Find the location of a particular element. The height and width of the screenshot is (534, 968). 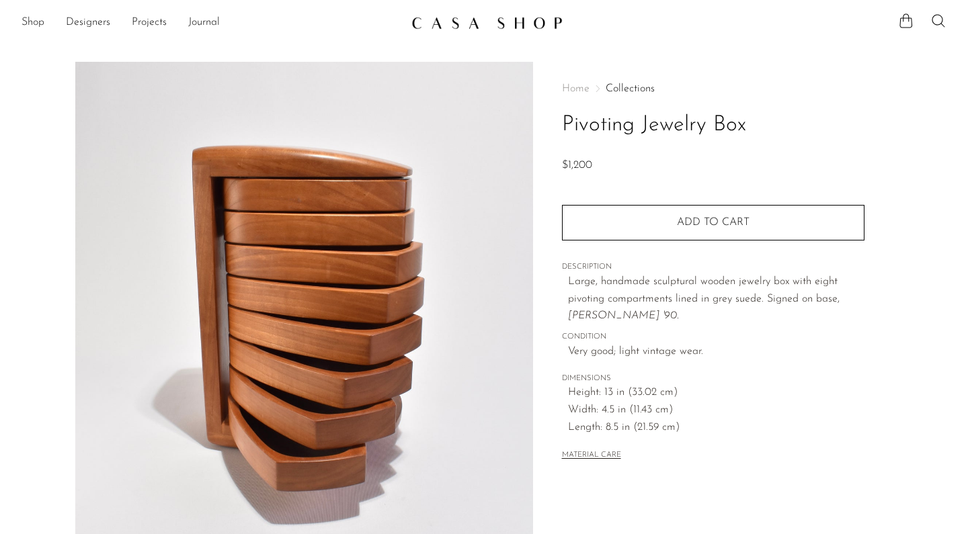

span: Width: 4.5 in (11.43 cm) is located at coordinates (716, 411).